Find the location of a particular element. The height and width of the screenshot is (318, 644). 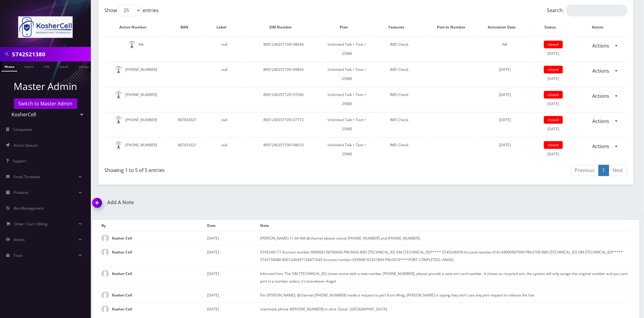

span: Tools is located at coordinates (18, 255).